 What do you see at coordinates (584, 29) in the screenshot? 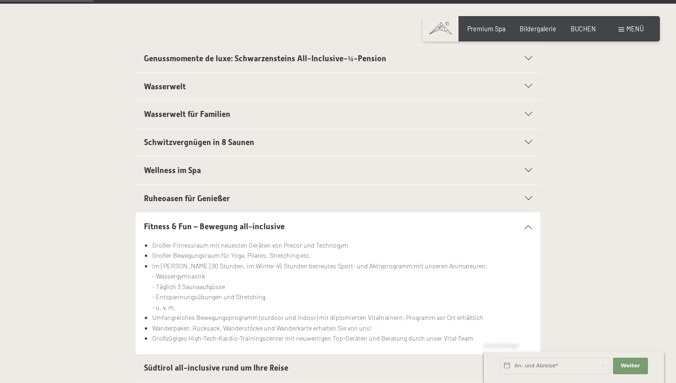
I see `span: BUCHEN` at bounding box center [584, 29].